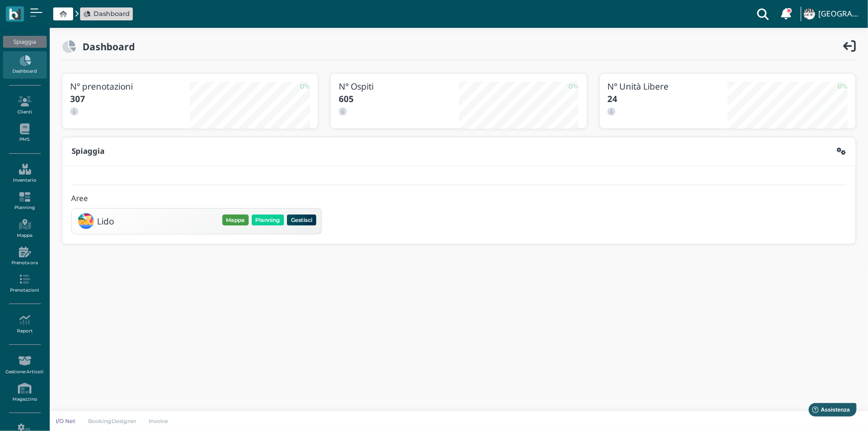 The image size is (868, 431). What do you see at coordinates (346, 99) in the screenshot?
I see `b: 605` at bounding box center [346, 99].